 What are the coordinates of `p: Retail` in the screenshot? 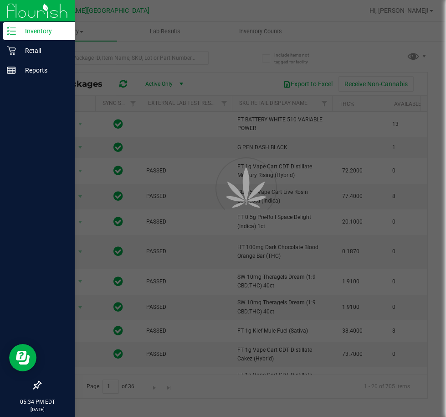 It's located at (43, 51).